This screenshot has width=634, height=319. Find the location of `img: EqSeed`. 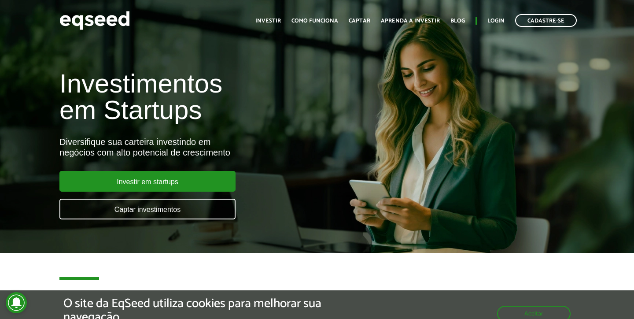

img: EqSeed is located at coordinates (95, 20).